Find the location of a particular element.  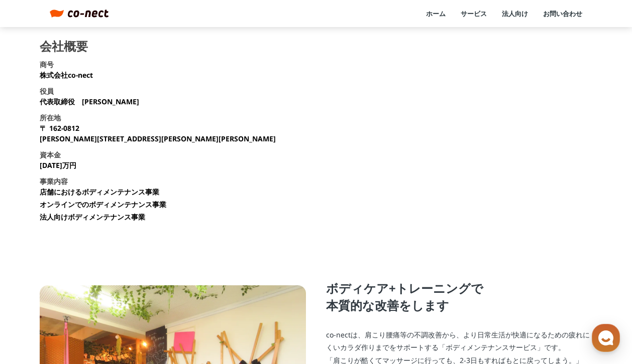

a: ホーム is located at coordinates (435, 14).